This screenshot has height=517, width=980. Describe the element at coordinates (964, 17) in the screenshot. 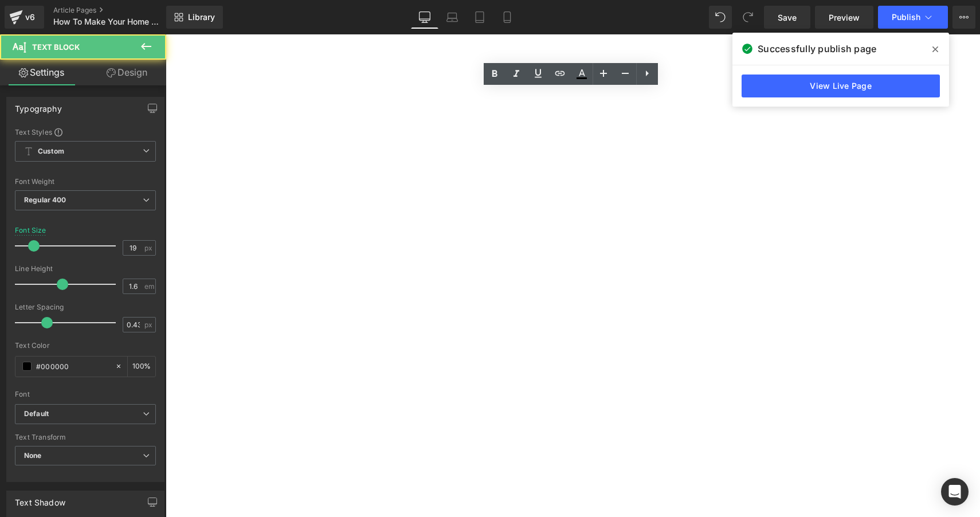

I see `button: More` at that location.